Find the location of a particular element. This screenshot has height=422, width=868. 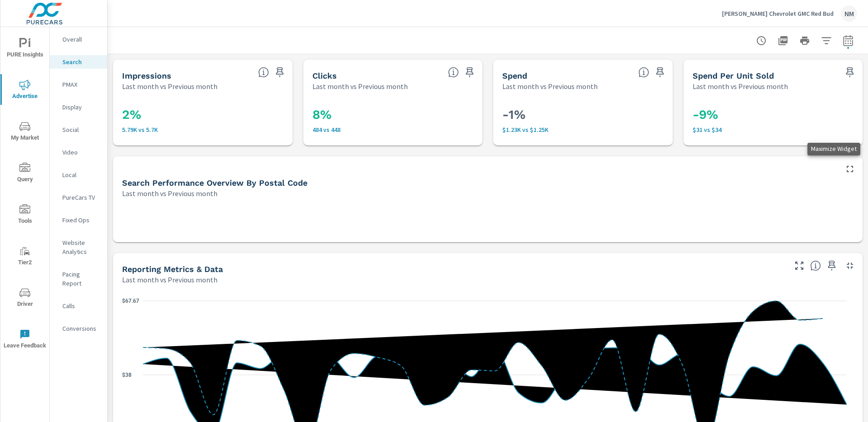

div: Video is located at coordinates (79, 152).